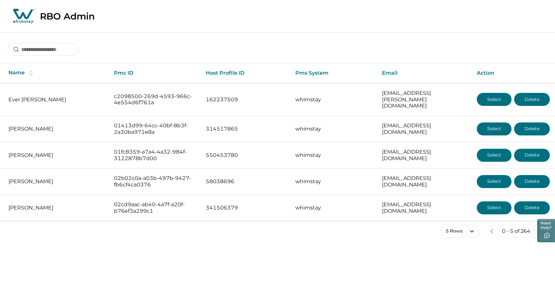 Image resolution: width=555 pixels, height=291 pixels. Describe the element at coordinates (492, 231) in the screenshot. I see `button: previous page` at that location.